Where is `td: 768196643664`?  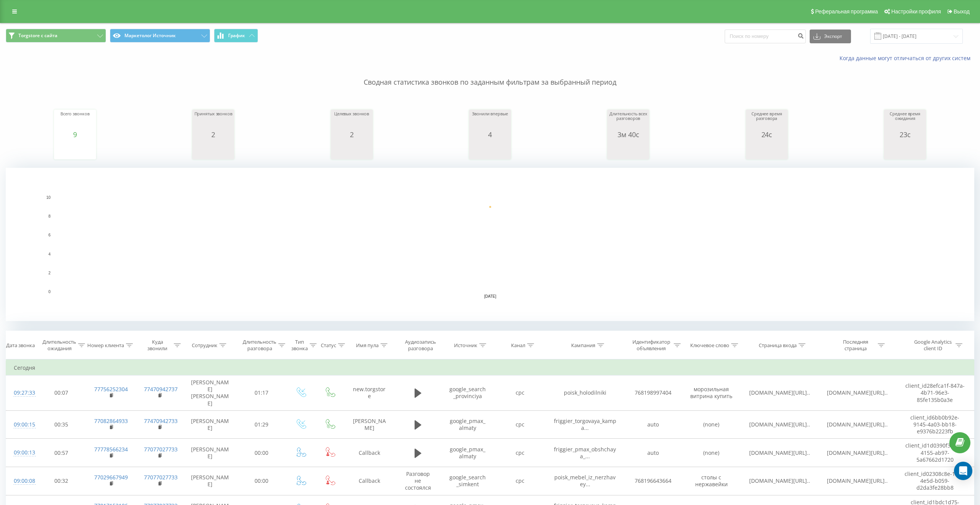
td: 768196643664 is located at coordinates (654, 481).